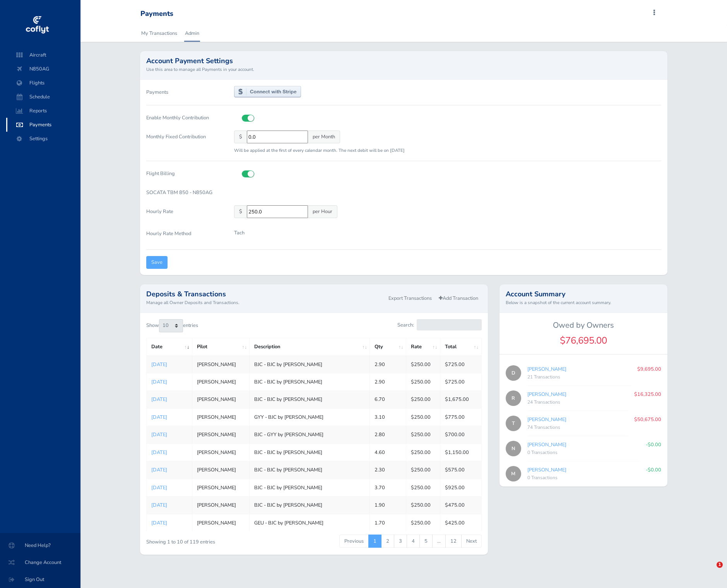 This screenshot has width=727, height=588. Describe the element at coordinates (440, 325) in the screenshot. I see `label: Search:` at that location.